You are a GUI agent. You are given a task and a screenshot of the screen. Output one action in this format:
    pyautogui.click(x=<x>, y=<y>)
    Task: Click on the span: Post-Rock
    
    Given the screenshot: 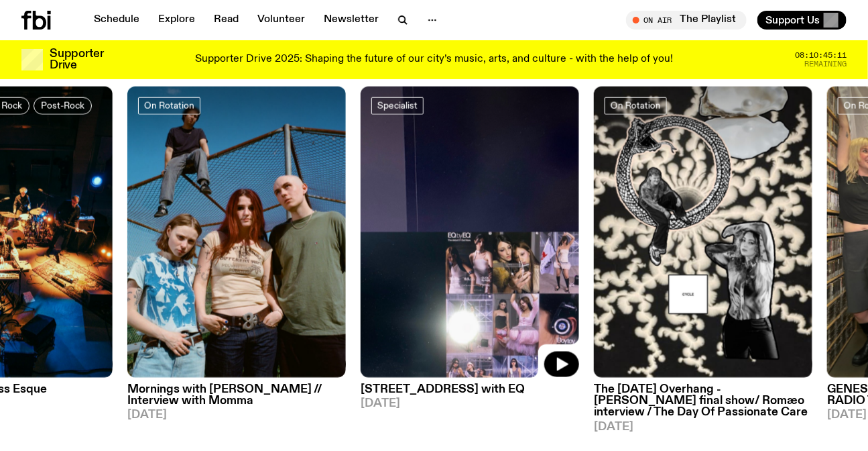 What is the action you would take?
    pyautogui.click(x=62, y=105)
    